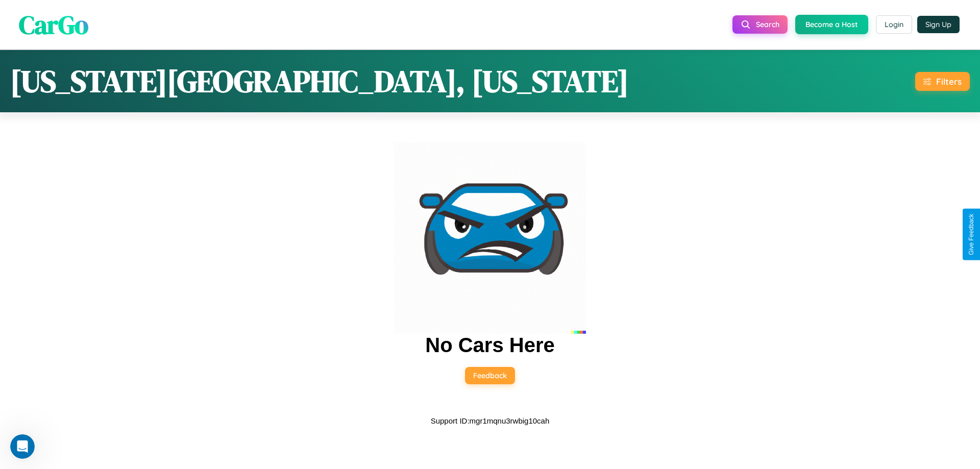 The image size is (980, 469). Describe the element at coordinates (938, 25) in the screenshot. I see `button: Sign Up` at that location.